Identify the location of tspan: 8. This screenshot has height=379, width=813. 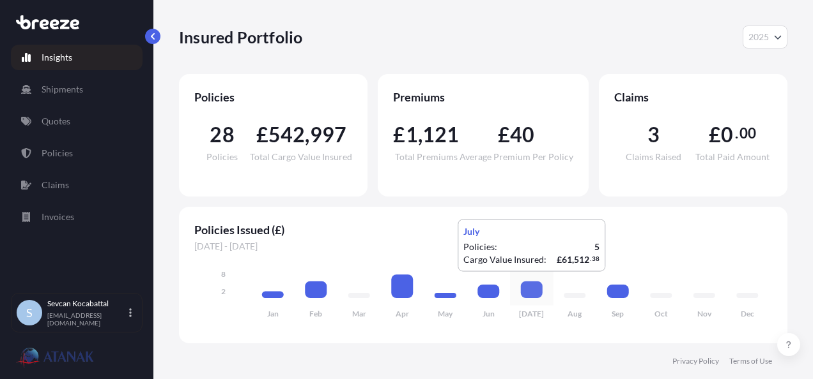
(223, 274).